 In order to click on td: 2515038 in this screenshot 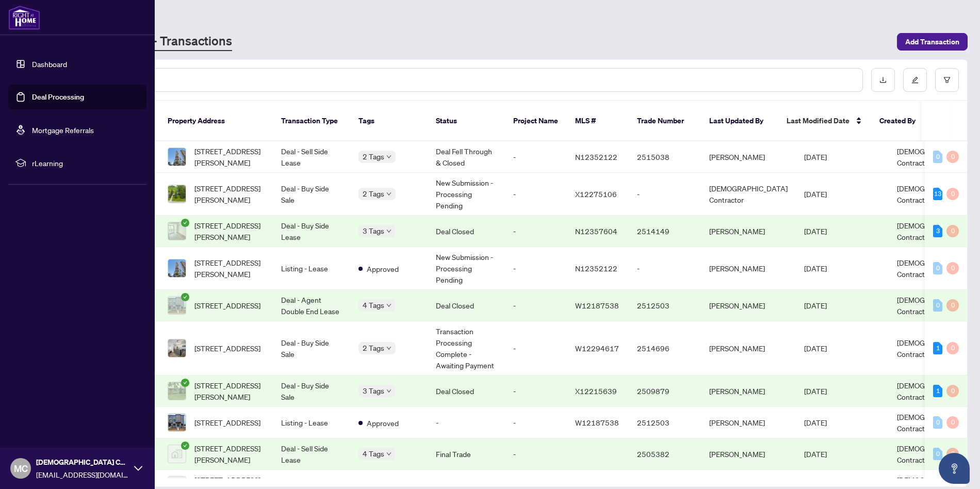, I will do `click(665, 157)`.